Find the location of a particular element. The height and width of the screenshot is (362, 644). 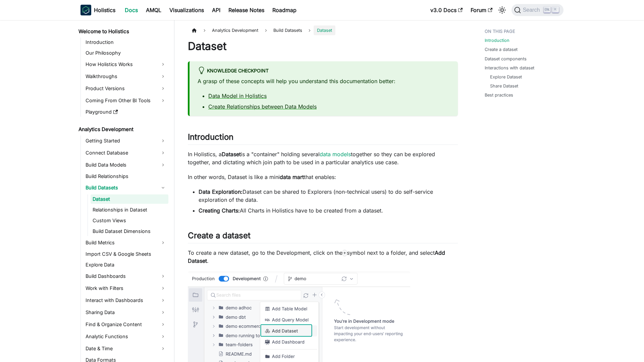

a: Build Metrics is located at coordinates (126, 242).